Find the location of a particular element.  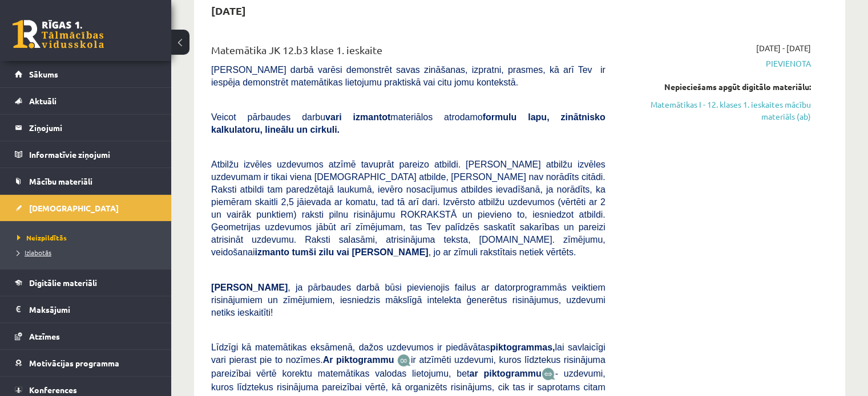

a: Sākums is located at coordinates (86, 74).